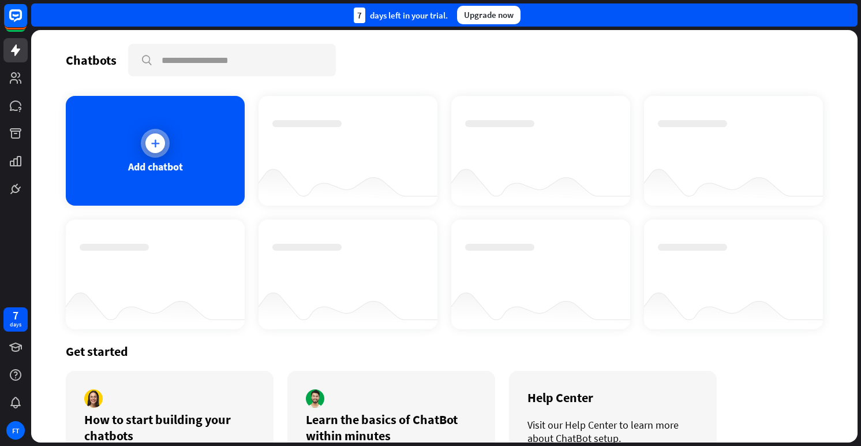 The height and width of the screenshot is (446, 861). What do you see at coordinates (16, 430) in the screenshot?
I see `div: FT` at bounding box center [16, 430].